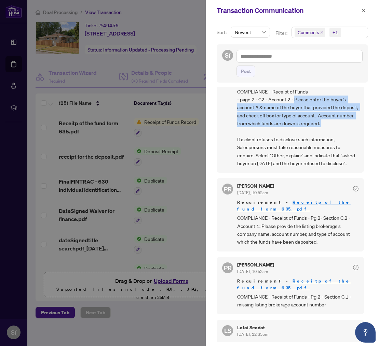  I want to click on div: +1, so click(335, 32).